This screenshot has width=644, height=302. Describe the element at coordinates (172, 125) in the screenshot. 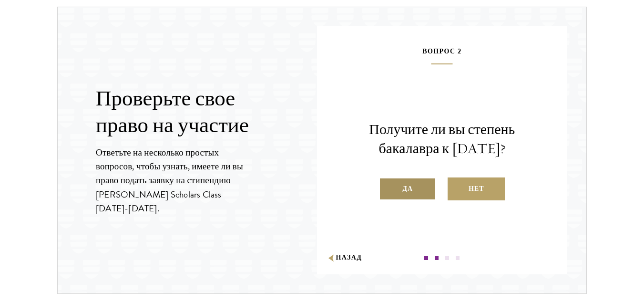

I see `font: право на участие` at that location.